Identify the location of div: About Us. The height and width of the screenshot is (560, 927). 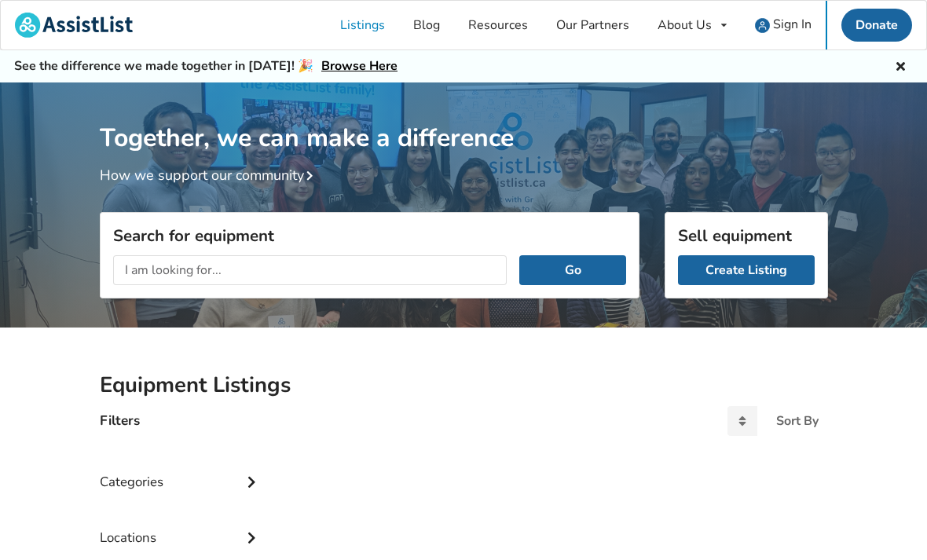
(685, 25).